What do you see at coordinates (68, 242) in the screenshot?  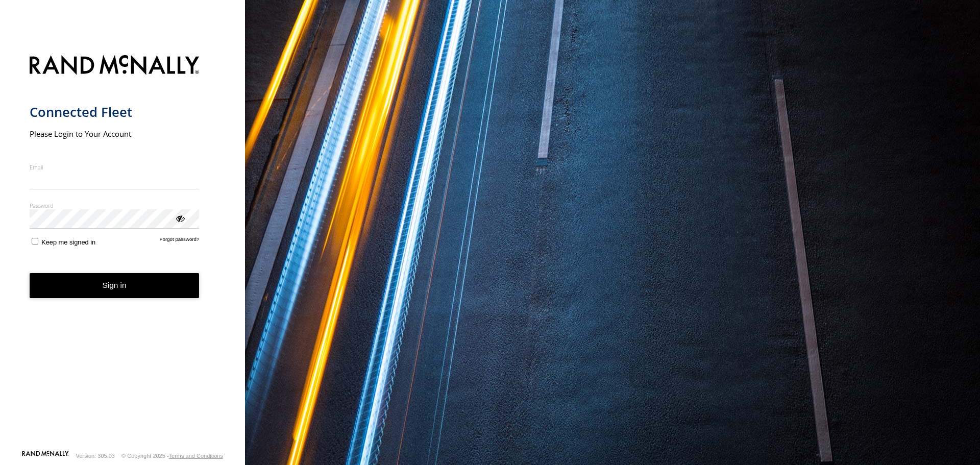 I see `span: Keep me signed in` at bounding box center [68, 242].